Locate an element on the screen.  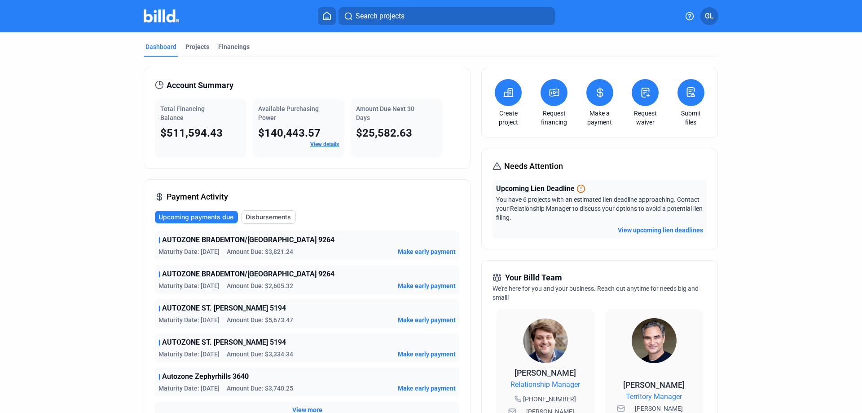
span: Search projects is located at coordinates (380, 16).